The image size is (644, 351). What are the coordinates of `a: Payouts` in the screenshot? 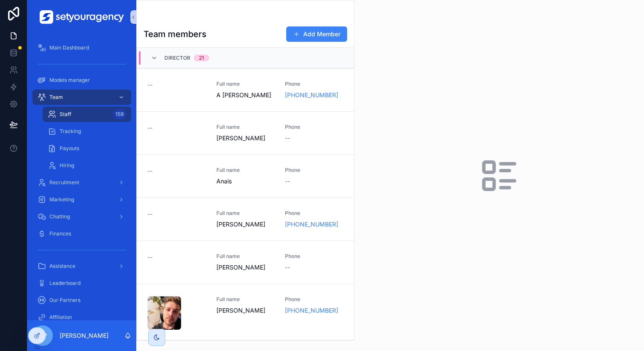 It's located at (87, 148).